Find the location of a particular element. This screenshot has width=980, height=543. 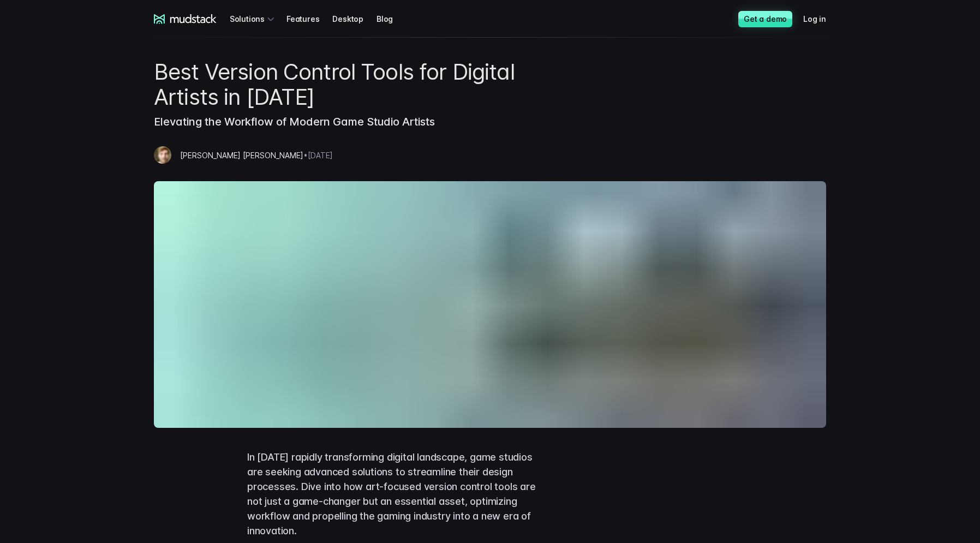

a: Log in is located at coordinates (821, 19).